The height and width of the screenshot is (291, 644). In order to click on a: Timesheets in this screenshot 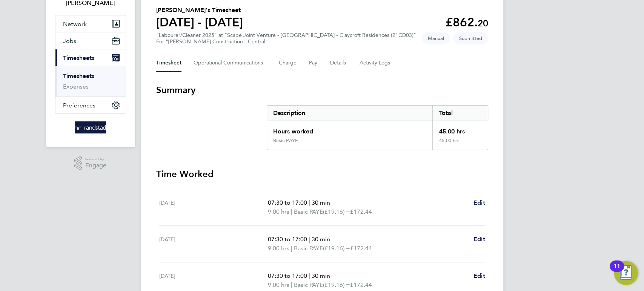, I will do `click(79, 76)`.